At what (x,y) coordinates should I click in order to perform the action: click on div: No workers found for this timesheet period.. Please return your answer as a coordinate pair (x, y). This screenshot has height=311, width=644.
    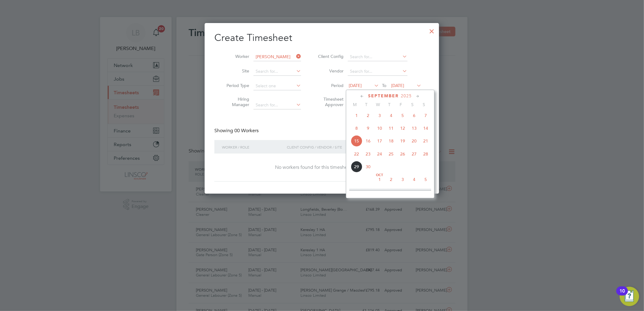
    Looking at the image, I should click on (322, 168).